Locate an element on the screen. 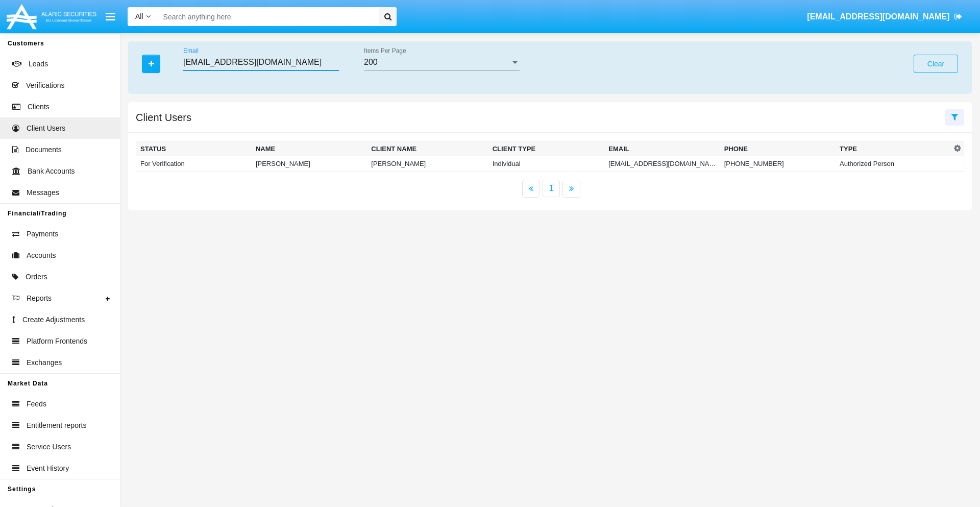  span: Exchanges is located at coordinates (44, 362).